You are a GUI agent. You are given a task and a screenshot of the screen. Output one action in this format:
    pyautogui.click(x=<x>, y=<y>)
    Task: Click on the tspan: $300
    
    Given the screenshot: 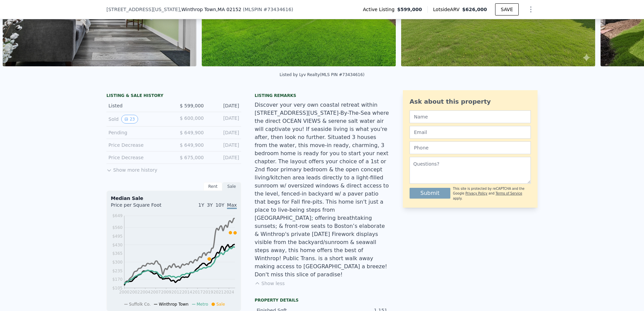 What is the action you would take?
    pyautogui.click(x=117, y=262)
    